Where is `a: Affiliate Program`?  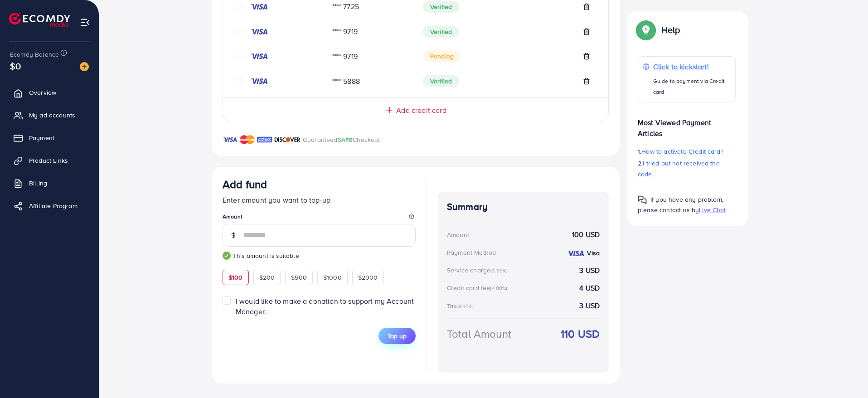
a: Affiliate Program is located at coordinates (49, 206).